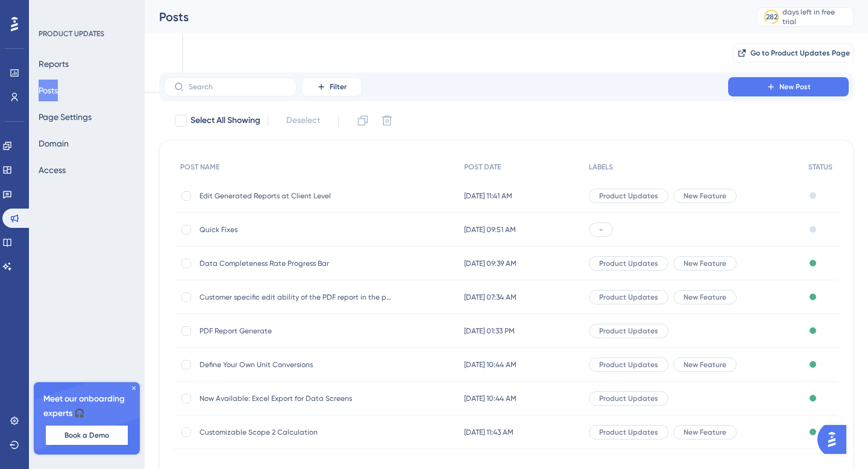 The height and width of the screenshot is (469, 868). Describe the element at coordinates (65, 117) in the screenshot. I see `button: Page Settings` at that location.